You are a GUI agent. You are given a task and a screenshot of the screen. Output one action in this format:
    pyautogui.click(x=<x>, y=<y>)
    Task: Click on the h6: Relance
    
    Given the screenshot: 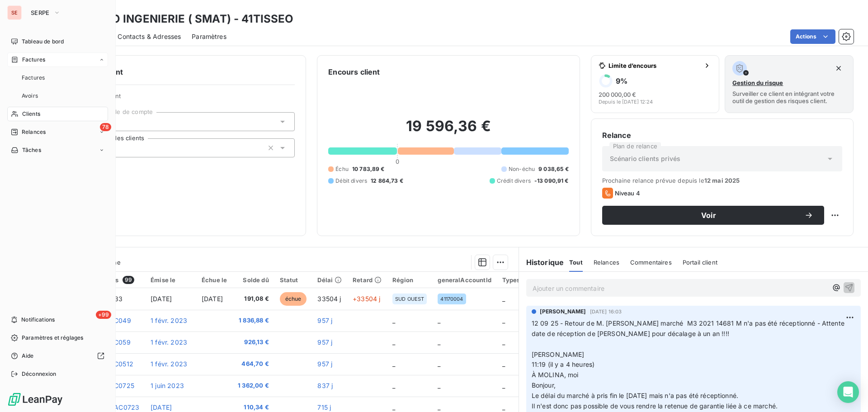 What is the action you would take?
    pyautogui.click(x=722, y=135)
    